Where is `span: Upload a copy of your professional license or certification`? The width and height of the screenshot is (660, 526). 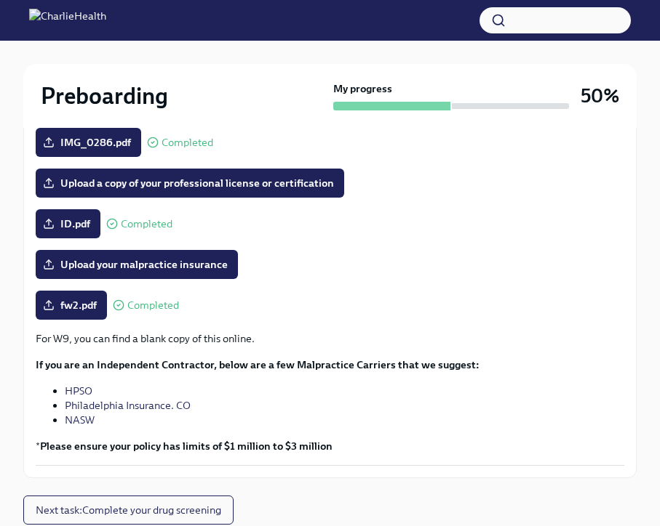 span: Upload a copy of your professional license or certification is located at coordinates (190, 183).